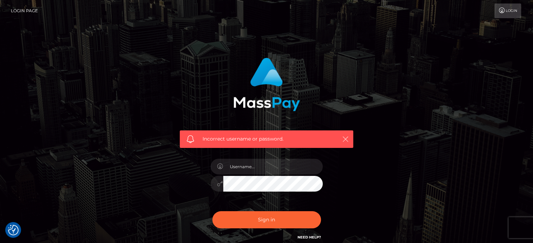 The image size is (533, 243). Describe the element at coordinates (266, 139) in the screenshot. I see `span: Incorrect username or password.` at that location.